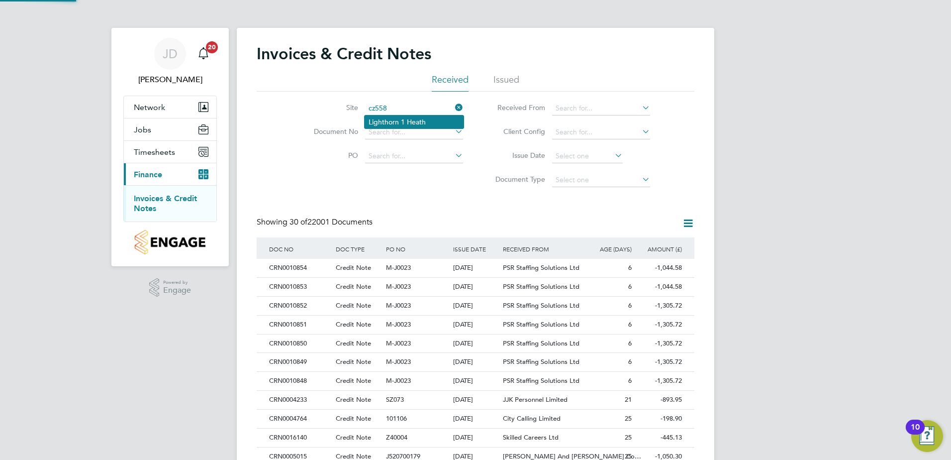 Image resolution: width=951 pixels, height=460 pixels. Describe the element at coordinates (170, 107) in the screenshot. I see `button: Network` at that location.